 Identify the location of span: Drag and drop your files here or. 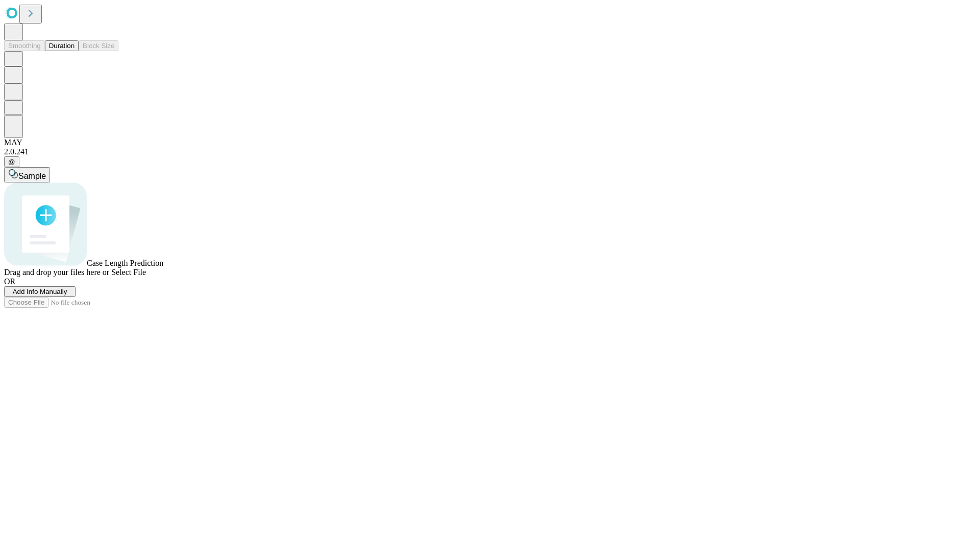
(57, 271).